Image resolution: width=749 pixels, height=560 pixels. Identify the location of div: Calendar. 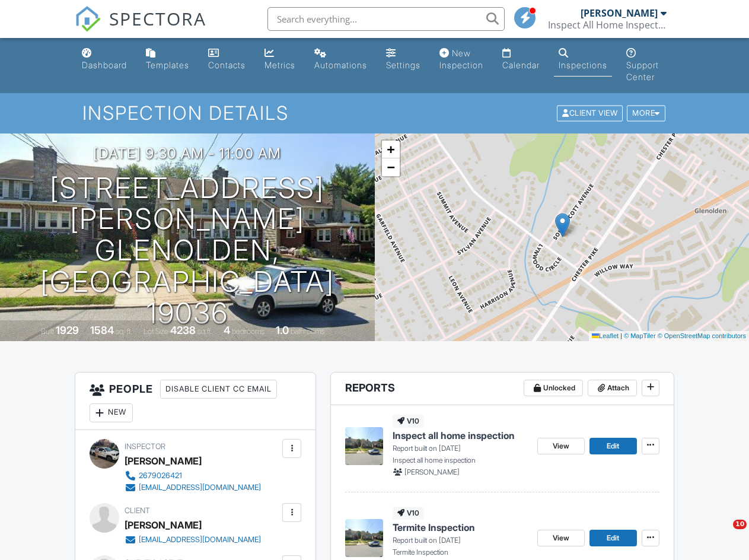
(521, 65).